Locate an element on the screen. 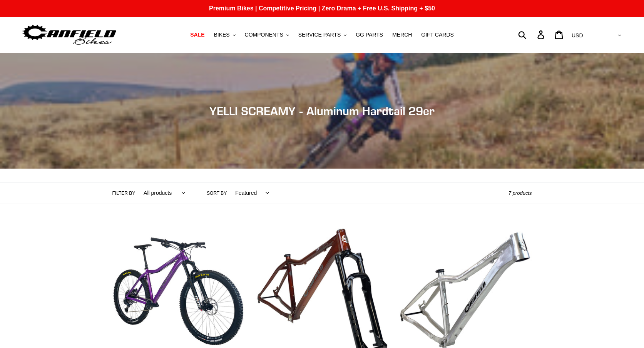  span: 7 products is located at coordinates (520, 193).